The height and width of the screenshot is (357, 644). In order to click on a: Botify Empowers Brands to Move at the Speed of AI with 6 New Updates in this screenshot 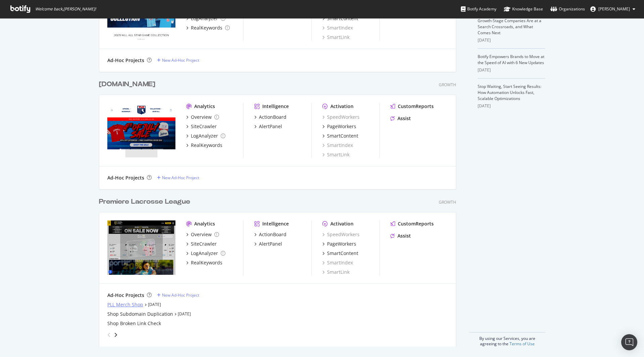, I will do `click(511, 59)`.